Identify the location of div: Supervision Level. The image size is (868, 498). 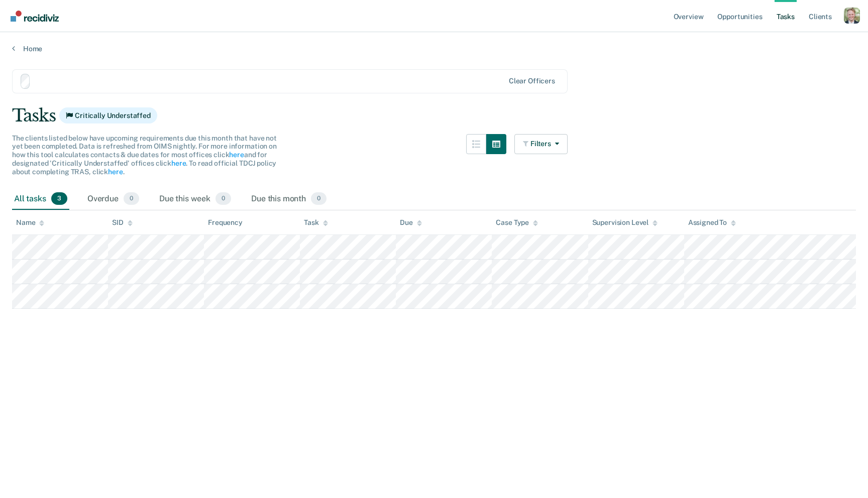
(625, 222).